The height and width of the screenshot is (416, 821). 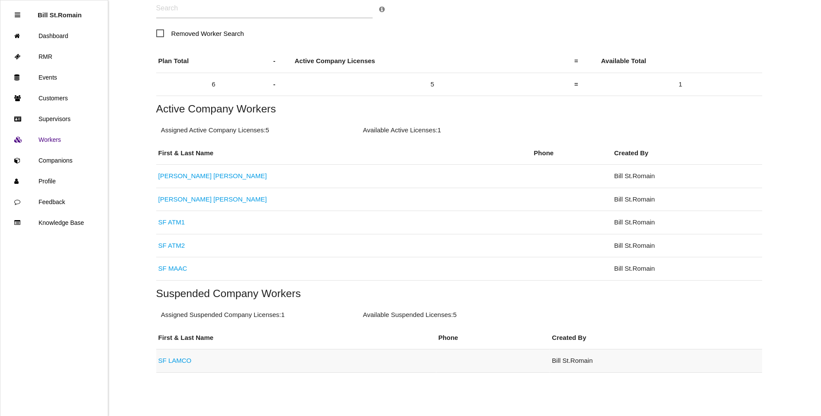 I want to click on a: RMR, so click(x=54, y=57).